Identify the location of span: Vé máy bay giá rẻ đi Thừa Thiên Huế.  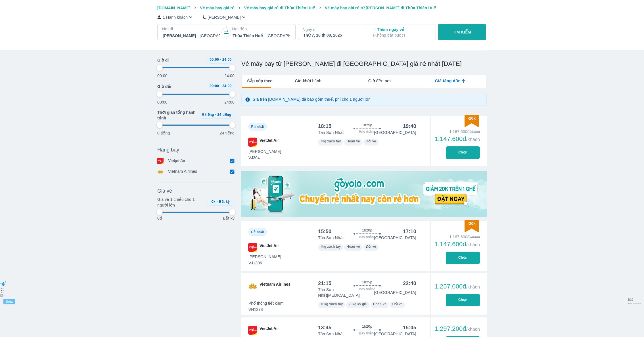
(279, 8).